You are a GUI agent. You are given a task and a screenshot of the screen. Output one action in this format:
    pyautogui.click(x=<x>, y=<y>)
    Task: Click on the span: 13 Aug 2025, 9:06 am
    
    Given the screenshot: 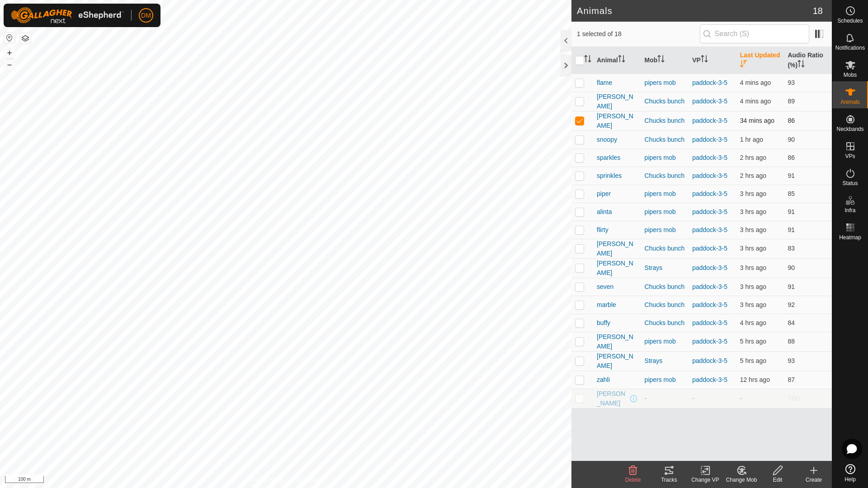 What is the action you would take?
    pyautogui.click(x=753, y=323)
    